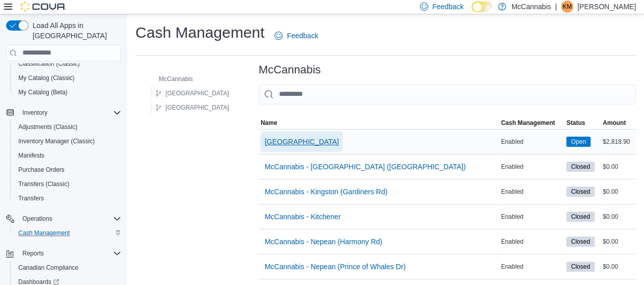 Image resolution: width=644 pixels, height=285 pixels. What do you see at coordinates (326, 192) in the screenshot?
I see `span: McCannabis - Kingston (Gardiners Rd)` at bounding box center [326, 192].